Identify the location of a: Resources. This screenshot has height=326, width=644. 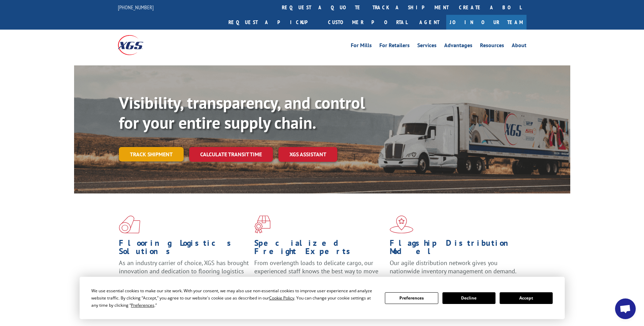
(492, 46).